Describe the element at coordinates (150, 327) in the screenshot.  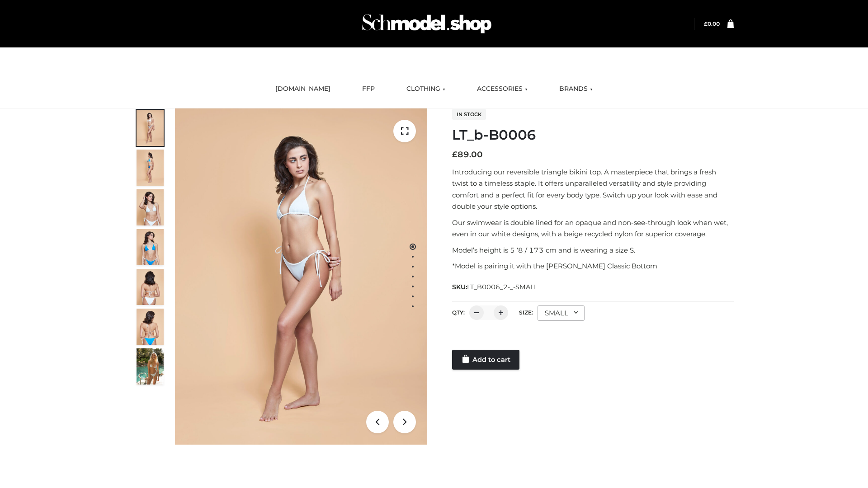
I see `img: ArielClassicBikiniTop_CloudNine_AzureSky_OW114ECO_8-scaled.jpg` at that location.